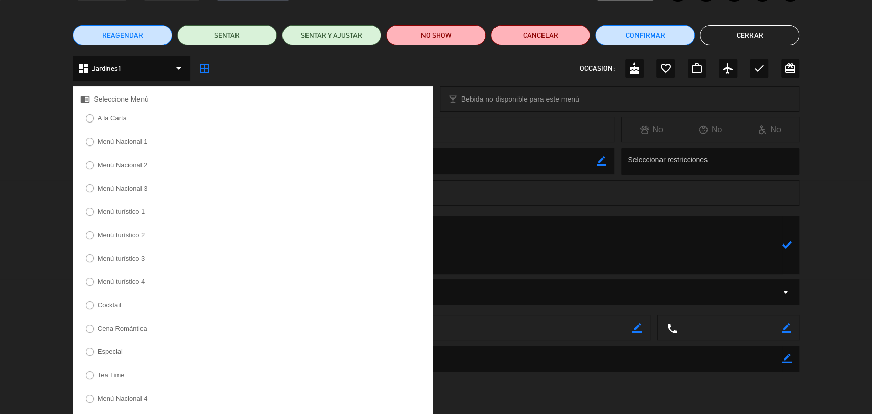  Describe the element at coordinates (123, 142) in the screenshot. I see `label: Menú Nacional 1` at that location.